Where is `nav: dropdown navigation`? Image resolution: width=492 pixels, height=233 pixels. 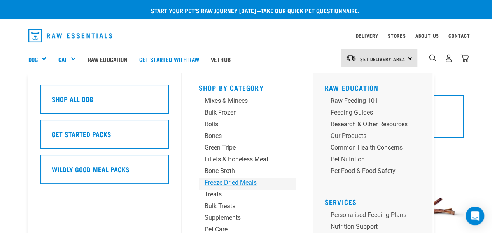 nav: dropdown navigation is located at coordinates (246, 35).